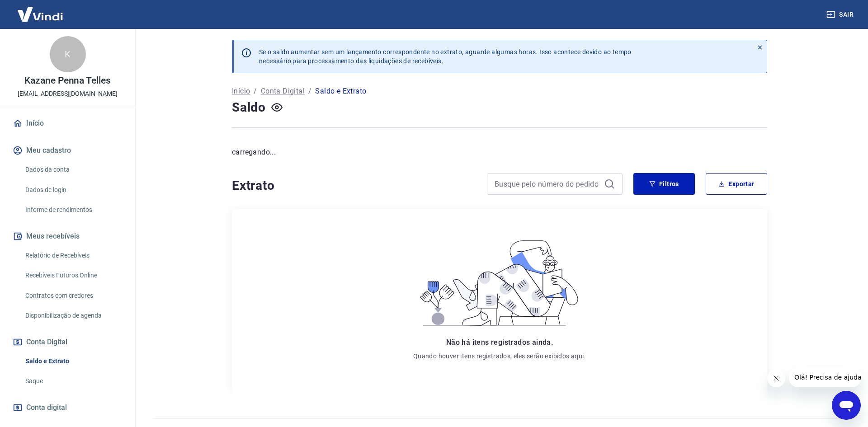 Image resolution: width=868 pixels, height=427 pixels. Describe the element at coordinates (354, 186) in the screenshot. I see `h4: Extrato` at that location.